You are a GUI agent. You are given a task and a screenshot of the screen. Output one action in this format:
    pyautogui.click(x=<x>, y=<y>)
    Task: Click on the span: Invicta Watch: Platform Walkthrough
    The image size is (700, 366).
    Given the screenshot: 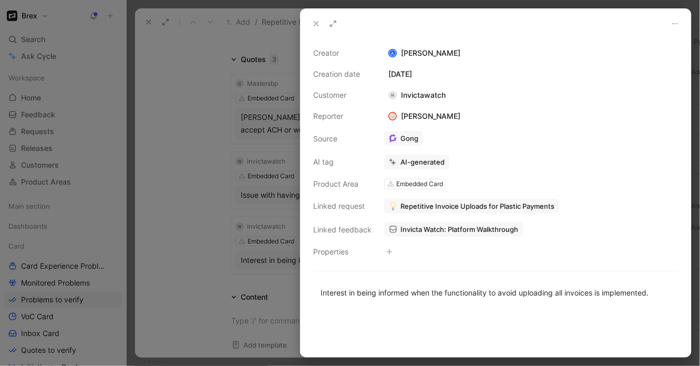 What is the action you would take?
    pyautogui.click(x=460, y=229)
    